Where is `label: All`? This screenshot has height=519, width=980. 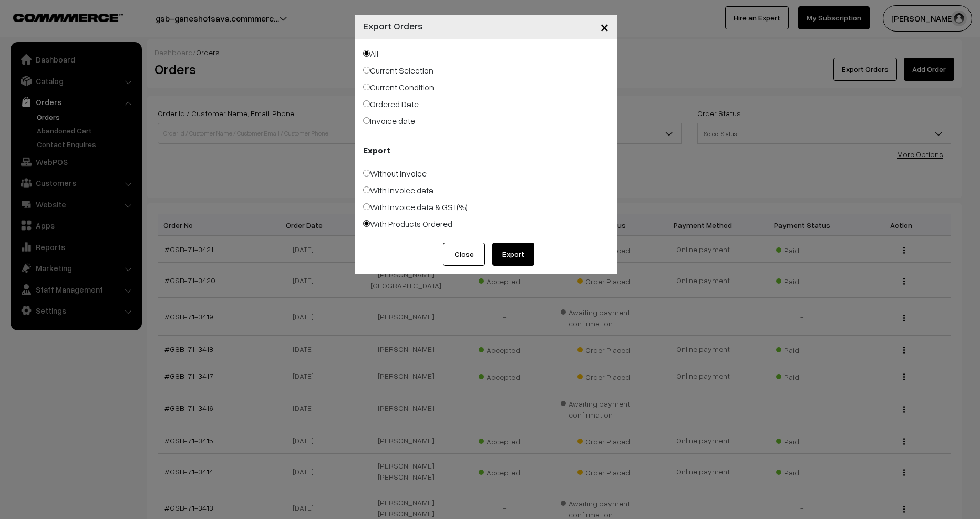
label: All is located at coordinates (370, 53).